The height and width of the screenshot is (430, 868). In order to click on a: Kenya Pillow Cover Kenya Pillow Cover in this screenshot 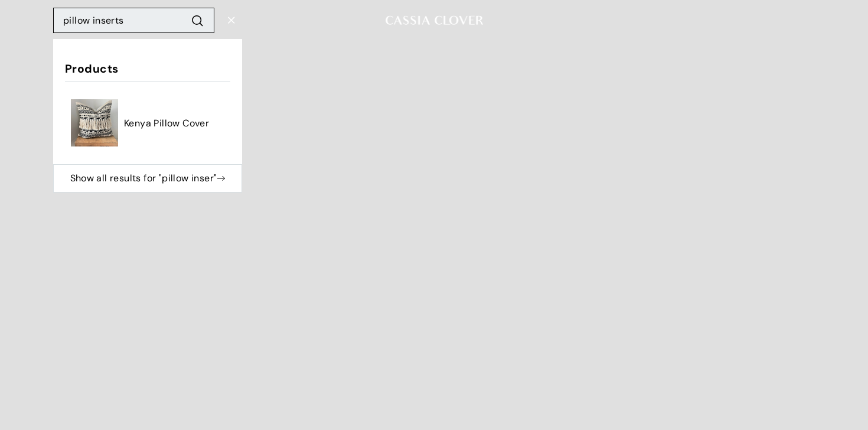, I will do `click(148, 123)`.